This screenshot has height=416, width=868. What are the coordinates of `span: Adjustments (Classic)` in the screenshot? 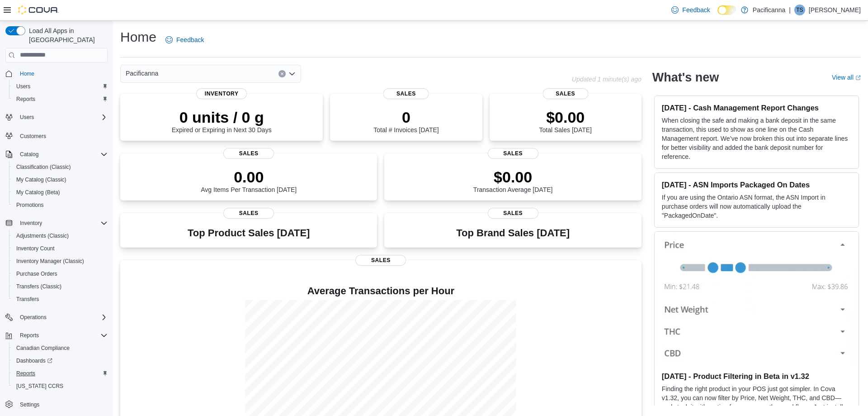 It's located at (60, 235).